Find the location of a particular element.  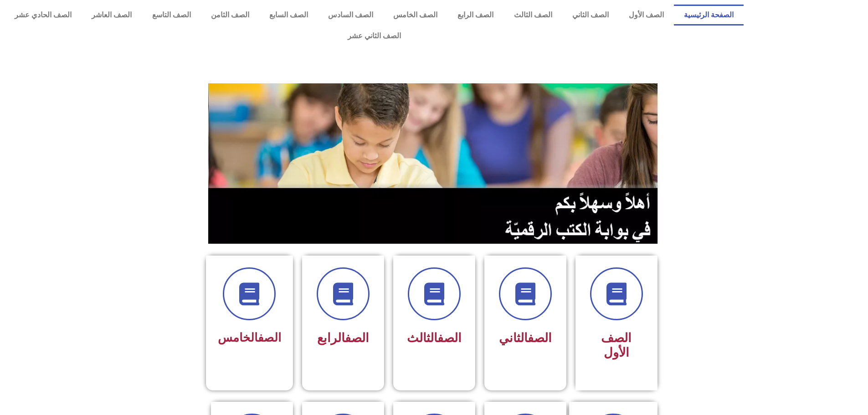

a: الصف الثاني عشر is located at coordinates (374, 36).